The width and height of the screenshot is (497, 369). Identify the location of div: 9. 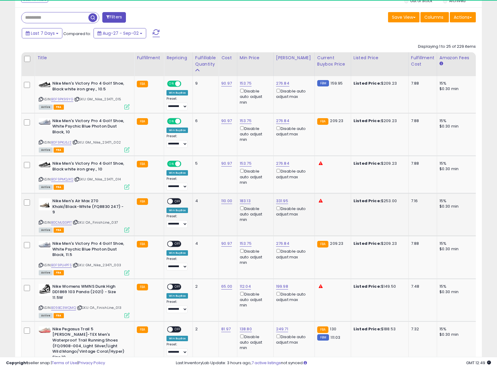
(204, 83).